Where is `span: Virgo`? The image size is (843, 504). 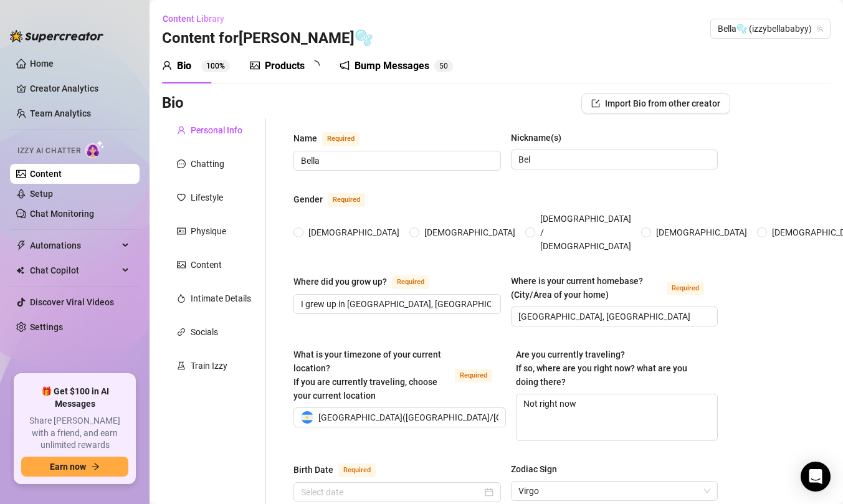 span: Virgo is located at coordinates (614, 491).